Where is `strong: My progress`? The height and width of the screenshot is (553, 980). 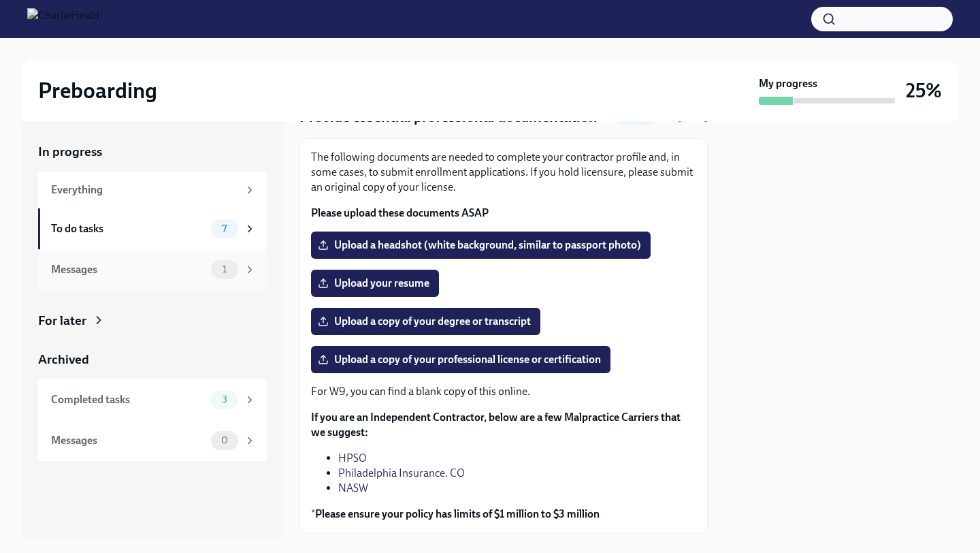 strong: My progress is located at coordinates (788, 83).